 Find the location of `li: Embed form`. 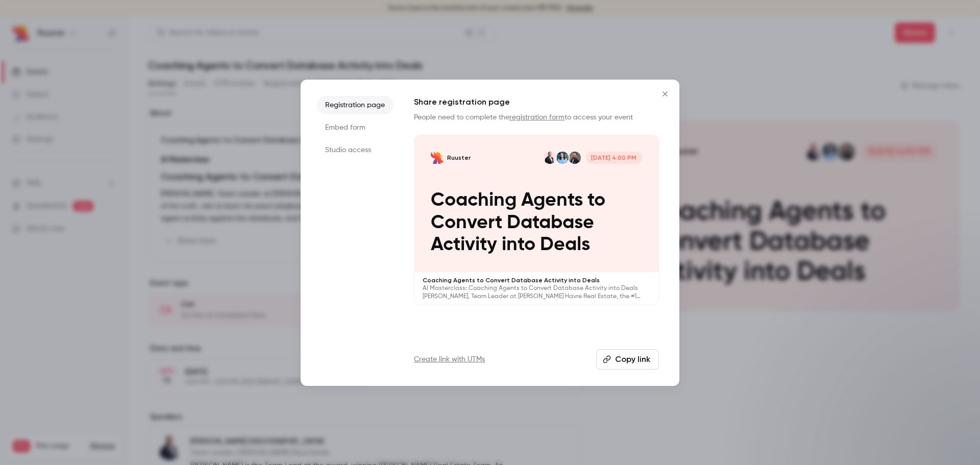

li: Embed form is located at coordinates (356, 128).